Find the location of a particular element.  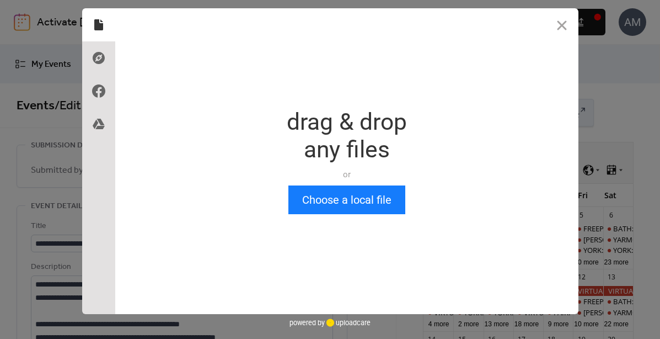

div: Local Files is located at coordinates (99, 25).